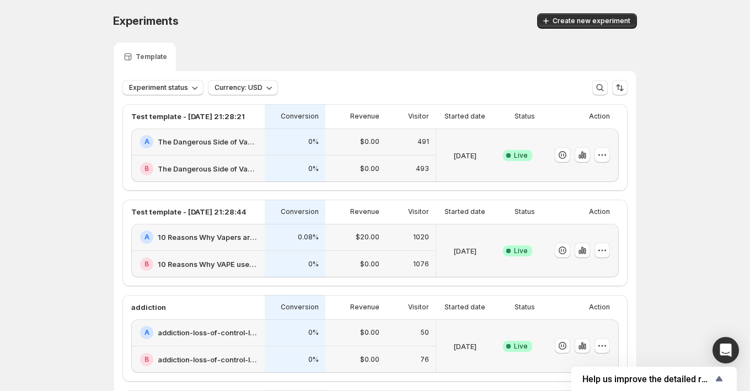 The height and width of the screenshot is (391, 750). Describe the element at coordinates (425, 360) in the screenshot. I see `p: 76` at that location.